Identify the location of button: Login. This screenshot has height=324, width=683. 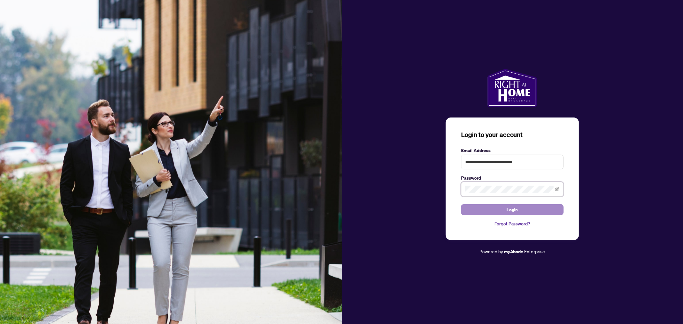
(512, 210).